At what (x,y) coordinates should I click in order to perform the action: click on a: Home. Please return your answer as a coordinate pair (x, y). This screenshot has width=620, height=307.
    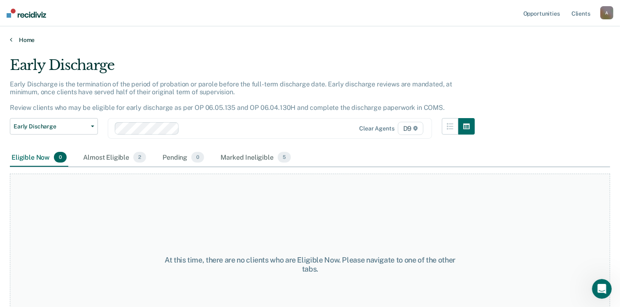
    Looking at the image, I should click on (310, 40).